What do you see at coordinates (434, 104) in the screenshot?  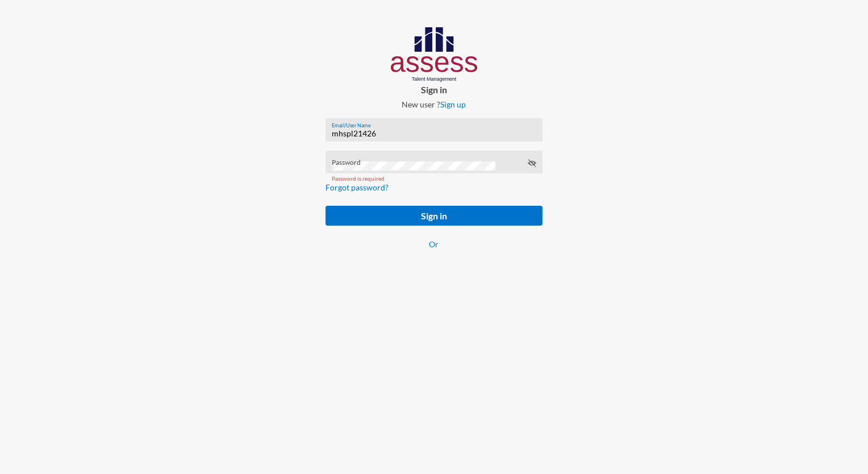 I see `p: New user ?` at bounding box center [434, 104].